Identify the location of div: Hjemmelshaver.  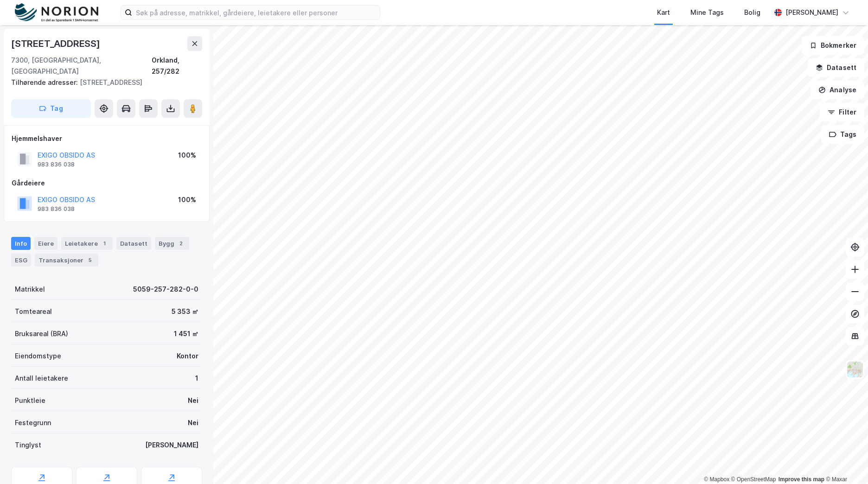
(106, 139).